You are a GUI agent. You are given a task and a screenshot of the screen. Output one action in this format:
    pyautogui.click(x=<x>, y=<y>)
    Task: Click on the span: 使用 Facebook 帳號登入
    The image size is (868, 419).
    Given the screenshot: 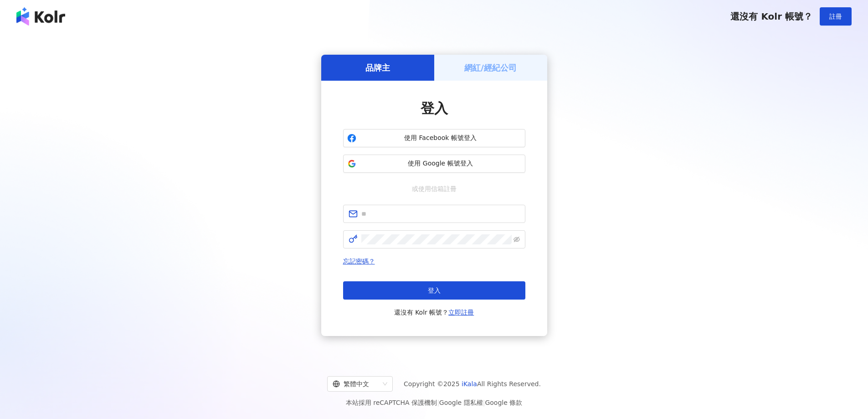 What is the action you would take?
    pyautogui.click(x=441, y=138)
    